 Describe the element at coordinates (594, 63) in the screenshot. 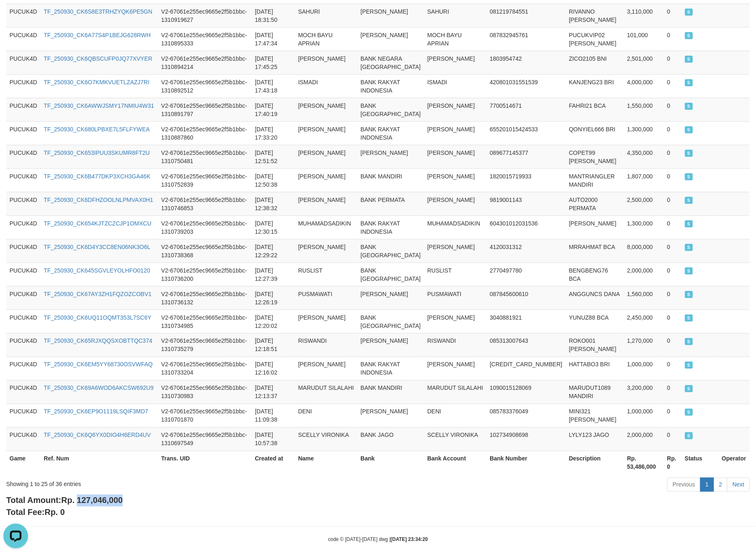

I see `td: ZICO2105 BNI` at that location.